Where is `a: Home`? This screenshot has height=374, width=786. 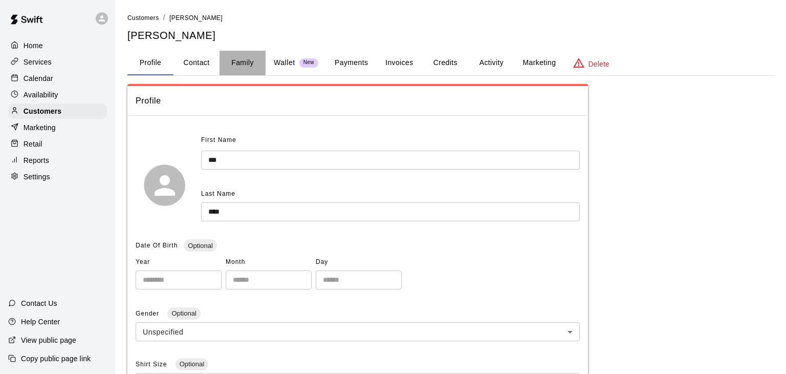 a: Home is located at coordinates (57, 46).